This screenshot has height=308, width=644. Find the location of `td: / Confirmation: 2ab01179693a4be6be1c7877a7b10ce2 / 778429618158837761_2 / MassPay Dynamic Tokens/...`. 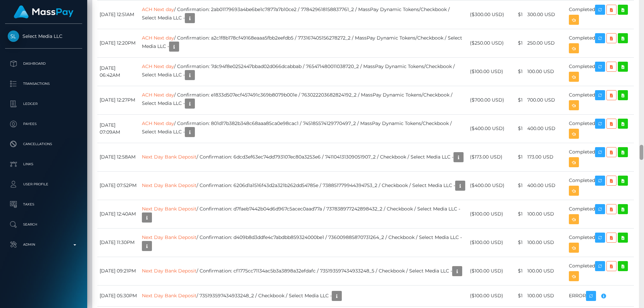

td: / Confirmation: 2ab01179693a4be6be1c7877a7b10ce2 / 778429618158837761_2 / MassPay Dynamic Tokens/... is located at coordinates (303, 15).